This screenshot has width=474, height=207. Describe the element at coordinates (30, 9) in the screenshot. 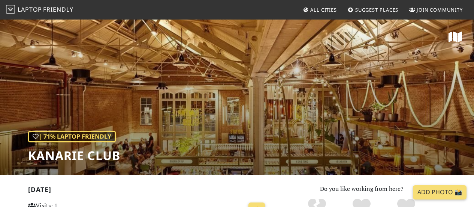

I see `span: Laptop` at that location.